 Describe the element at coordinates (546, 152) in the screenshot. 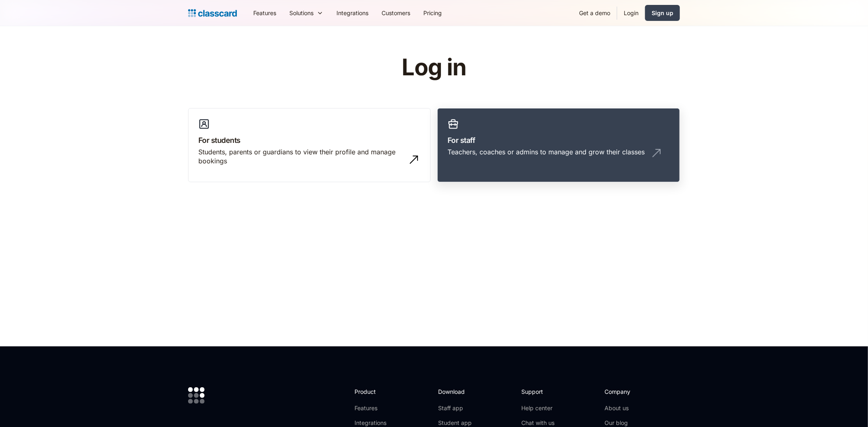

I see `div: Teachers, coaches or admins to manage and grow their classes` at that location.